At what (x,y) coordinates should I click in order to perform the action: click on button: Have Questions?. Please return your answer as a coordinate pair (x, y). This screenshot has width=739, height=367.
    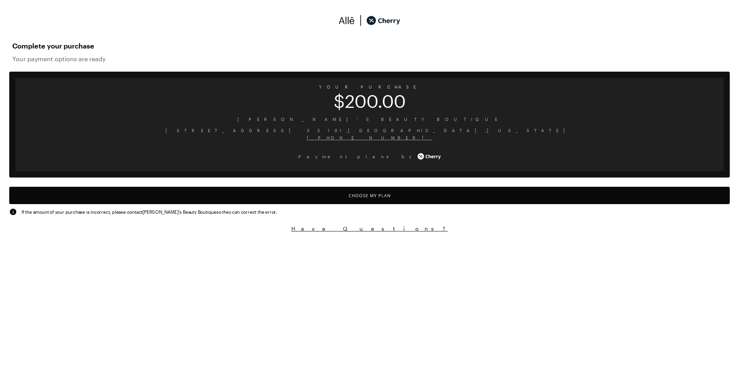
    Looking at the image, I should click on (369, 228).